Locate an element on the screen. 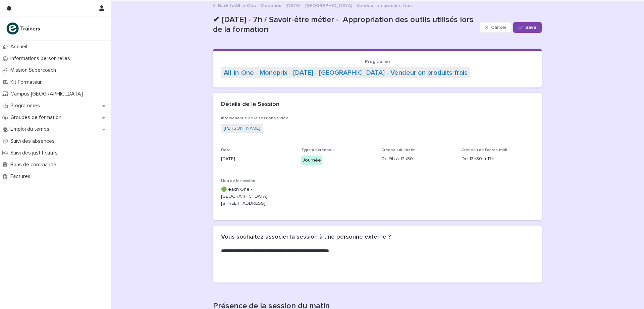  p: Mission Supercoach is located at coordinates (34, 70).